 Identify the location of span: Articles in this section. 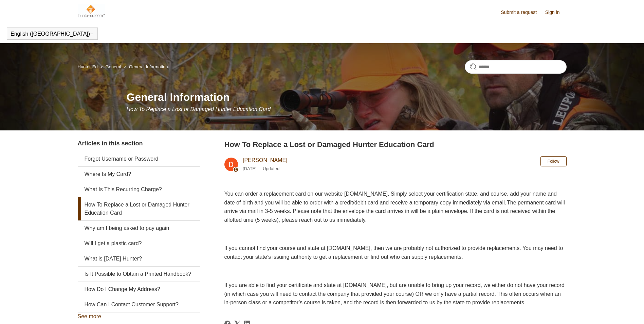
(110, 143).